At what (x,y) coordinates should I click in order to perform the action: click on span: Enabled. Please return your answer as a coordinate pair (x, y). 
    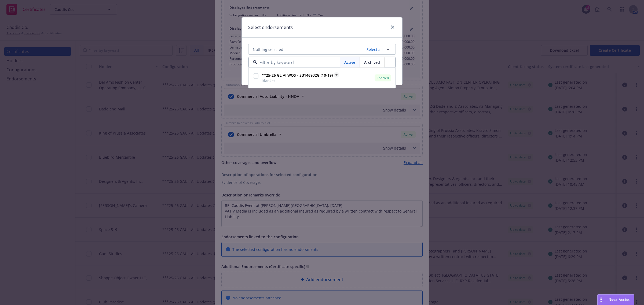
    Looking at the image, I should click on (383, 78).